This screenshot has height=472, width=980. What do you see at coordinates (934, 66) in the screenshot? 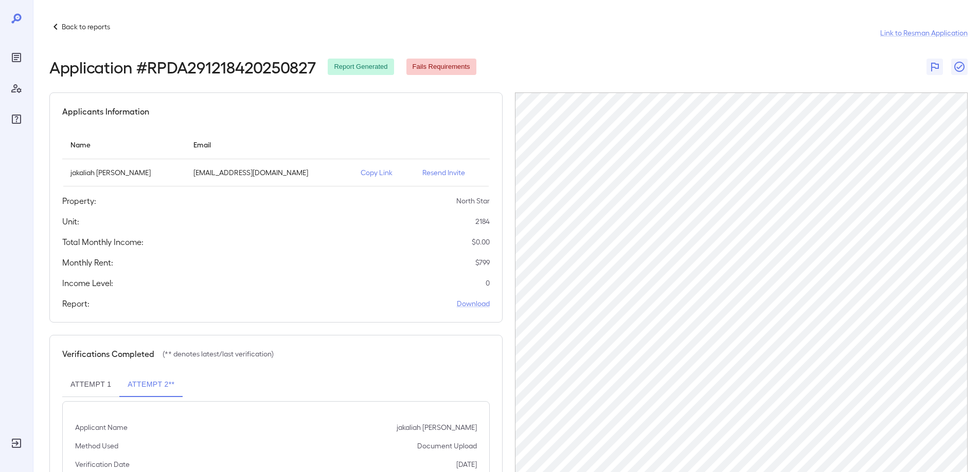
I see `button: Flag Report` at bounding box center [934, 66].